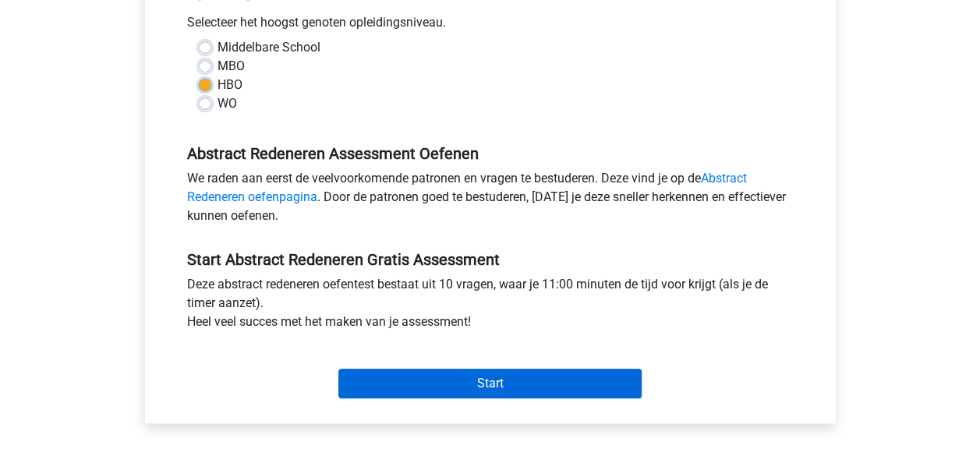 This screenshot has height=463, width=980. Describe the element at coordinates (490, 306) in the screenshot. I see `div: Deze abstract redeneren oefentest bestaat uit 10 vragen, waar je 11:00 minuten de tijd voor krijg...` at that location.